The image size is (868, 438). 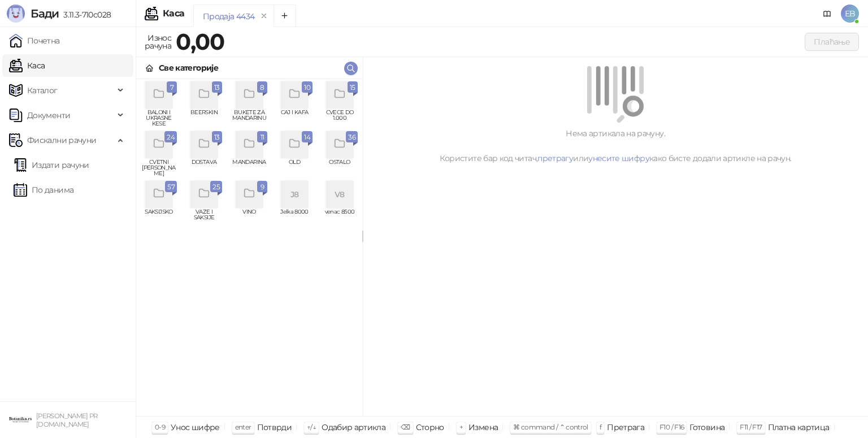 I want to click on a: унесите шифру, so click(x=619, y=158).